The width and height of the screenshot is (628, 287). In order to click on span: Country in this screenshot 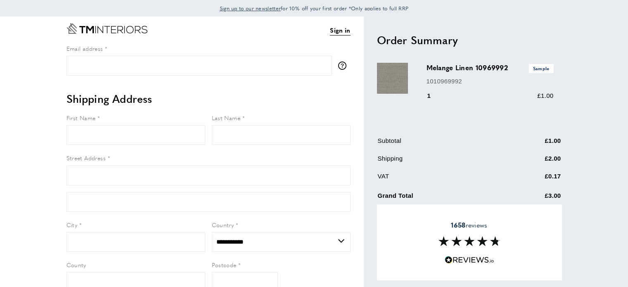, I will do `click(223, 225)`.